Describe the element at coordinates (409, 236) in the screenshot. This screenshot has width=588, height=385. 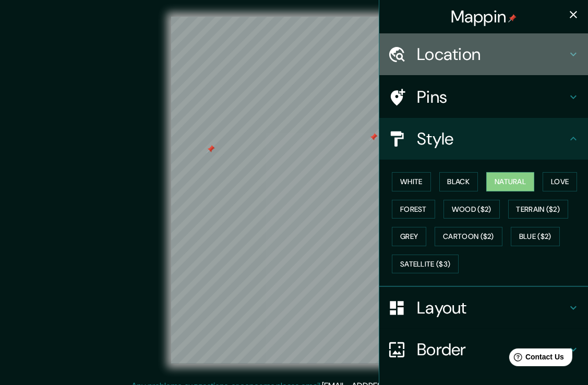
I see `button: Grey` at that location.